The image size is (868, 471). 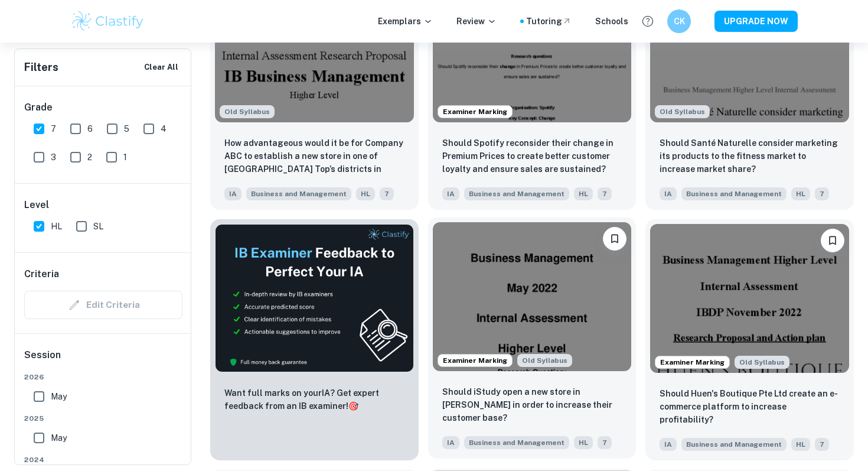 I want to click on span: 3, so click(x=53, y=157).